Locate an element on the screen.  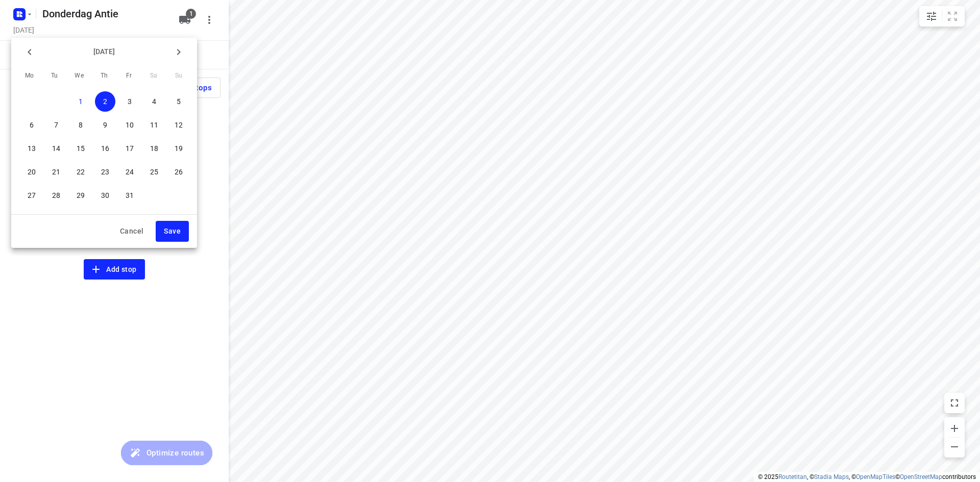
button: Save is located at coordinates (172, 231).